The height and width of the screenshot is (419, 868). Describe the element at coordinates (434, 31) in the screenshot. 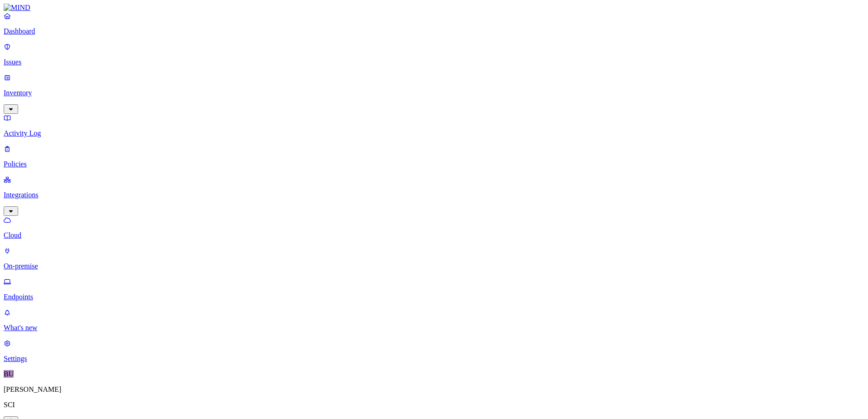

I see `p: Dashboard` at that location.